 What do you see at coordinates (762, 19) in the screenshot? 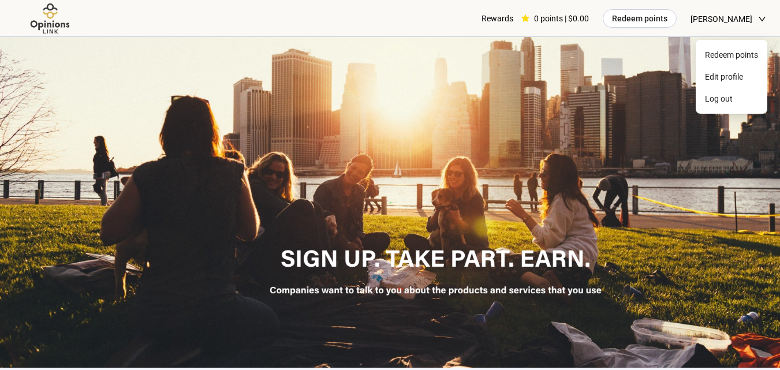
I see `span: down` at bounding box center [762, 19].